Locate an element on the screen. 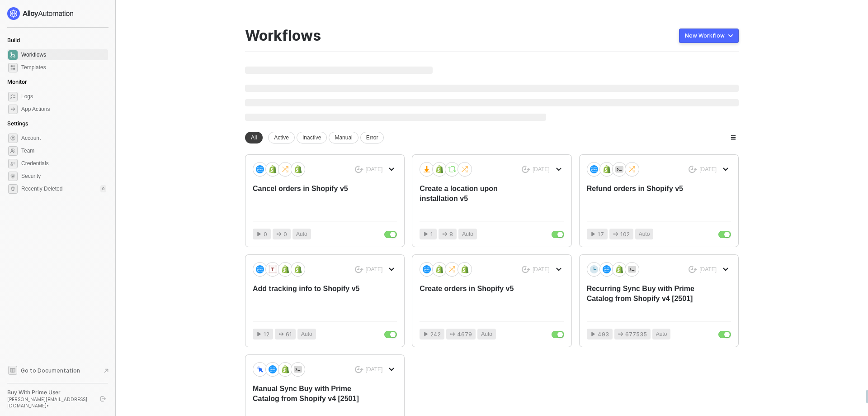  span: Go to Documentation is located at coordinates (50, 370).